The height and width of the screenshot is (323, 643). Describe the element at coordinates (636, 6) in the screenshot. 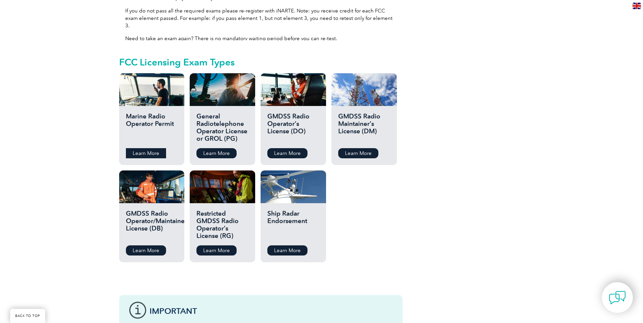

I see `img: en` at that location.